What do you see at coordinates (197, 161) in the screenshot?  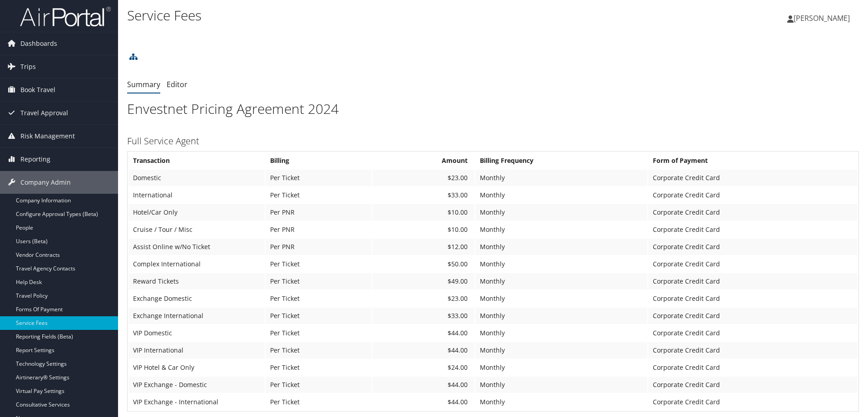 I see `th: Transaction` at bounding box center [197, 161].